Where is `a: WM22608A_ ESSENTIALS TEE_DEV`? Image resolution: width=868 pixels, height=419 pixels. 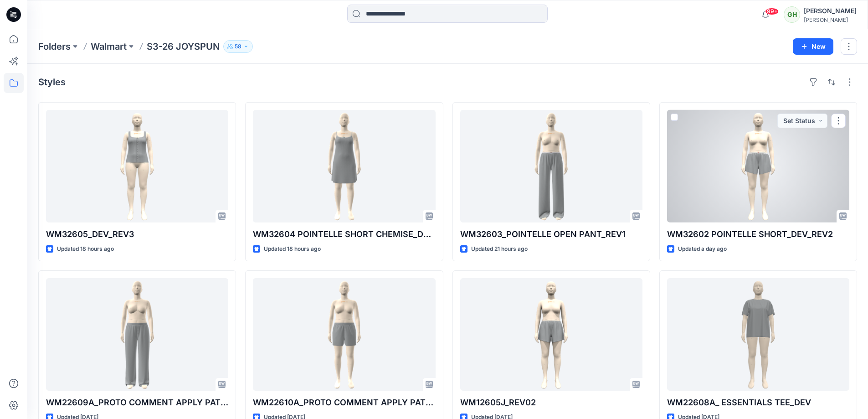
a: WM22608A_ ESSENTIALS TEE_DEV is located at coordinates (758, 334).